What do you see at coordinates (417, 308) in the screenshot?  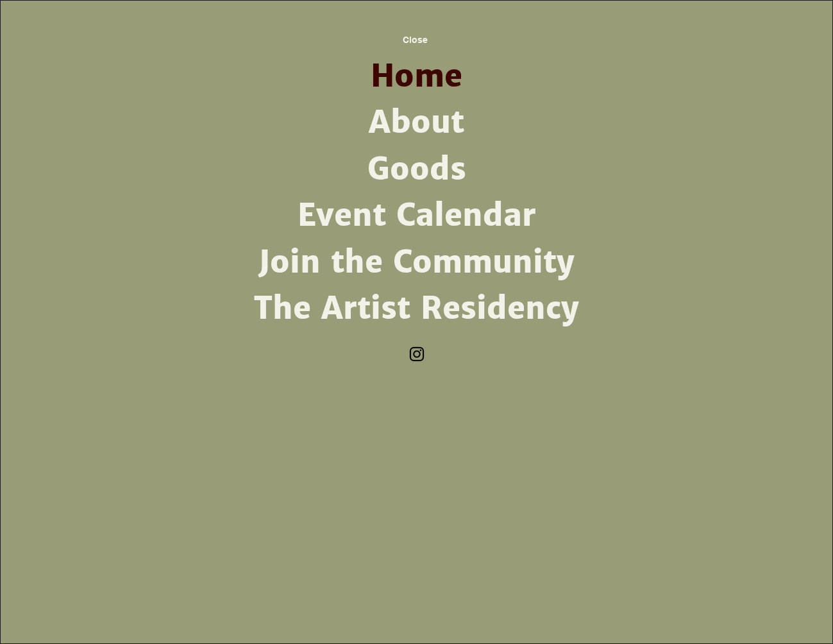 I see `a: The Artist Residency` at bounding box center [417, 308].